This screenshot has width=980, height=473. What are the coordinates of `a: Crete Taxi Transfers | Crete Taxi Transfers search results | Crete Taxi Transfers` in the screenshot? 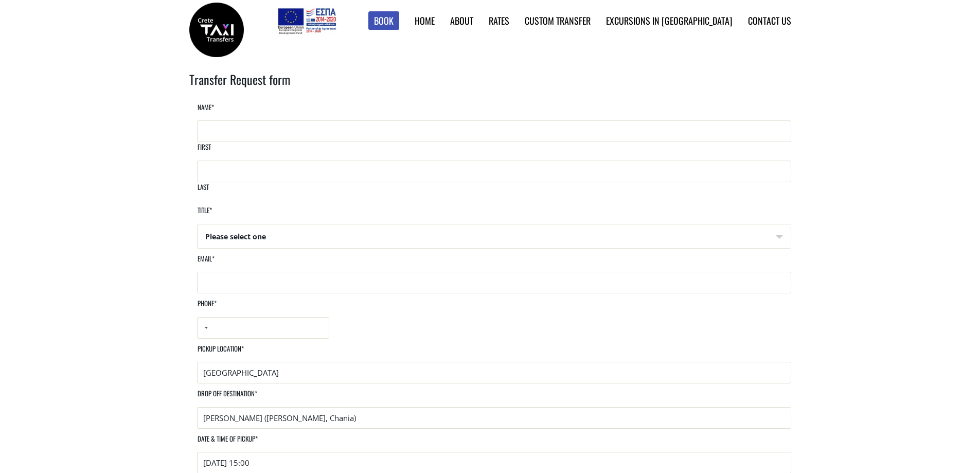 It's located at (217, 28).